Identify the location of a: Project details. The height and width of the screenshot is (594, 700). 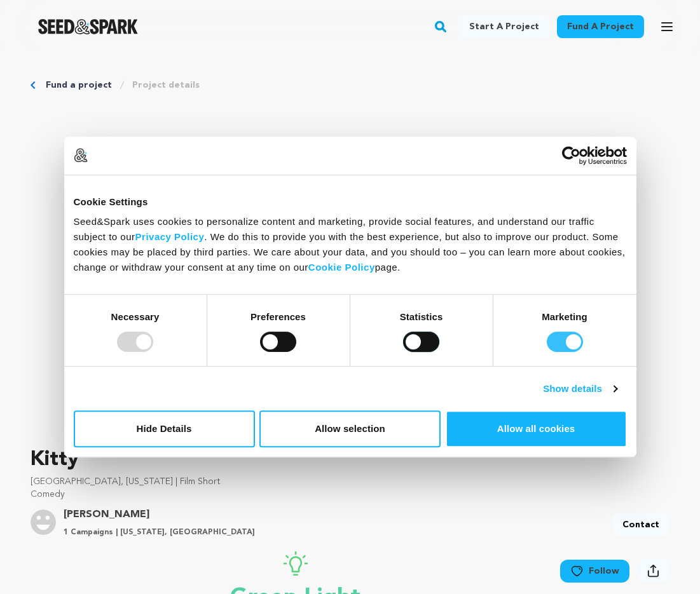
(166, 85).